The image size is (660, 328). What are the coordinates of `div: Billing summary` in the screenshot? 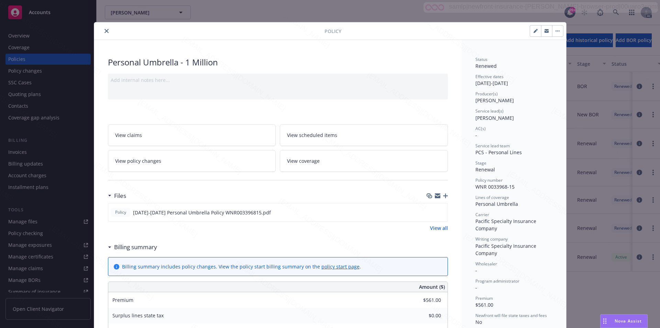 It's located at (132, 247).